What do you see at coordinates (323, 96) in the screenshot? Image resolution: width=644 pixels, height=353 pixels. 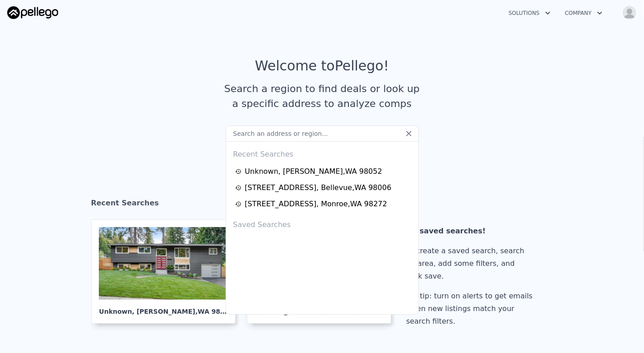 I see `div: Search a region to find deals or look up a specific address to analyze comps` at bounding box center [323, 96].